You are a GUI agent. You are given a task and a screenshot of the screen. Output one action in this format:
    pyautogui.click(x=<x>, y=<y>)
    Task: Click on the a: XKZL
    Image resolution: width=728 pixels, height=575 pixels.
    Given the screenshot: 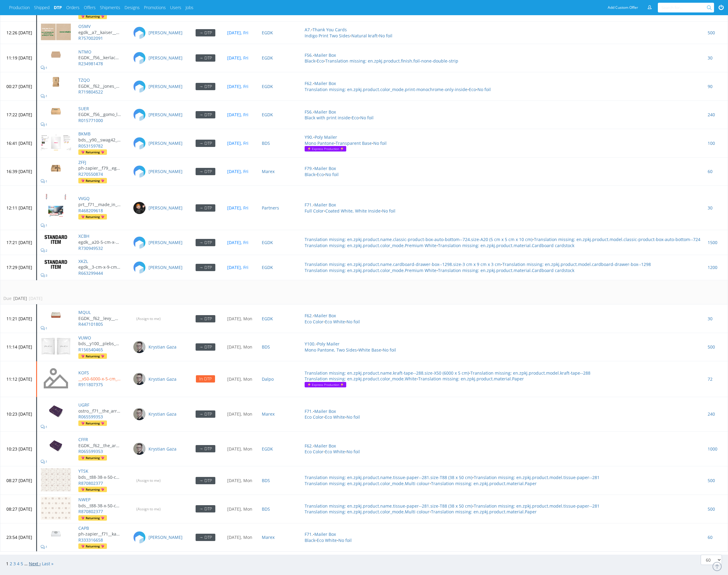 What is the action you would take?
    pyautogui.click(x=84, y=261)
    